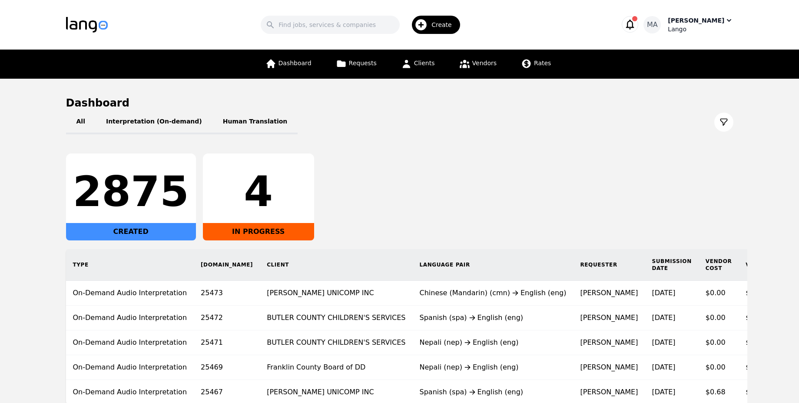 The width and height of the screenshot is (799, 403). Describe the element at coordinates (87, 25) in the screenshot. I see `img: Logo` at that location.